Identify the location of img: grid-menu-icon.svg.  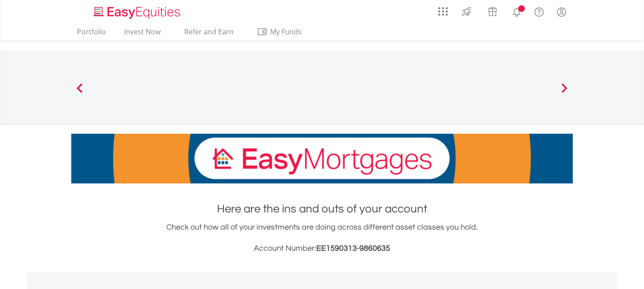
(443, 11).